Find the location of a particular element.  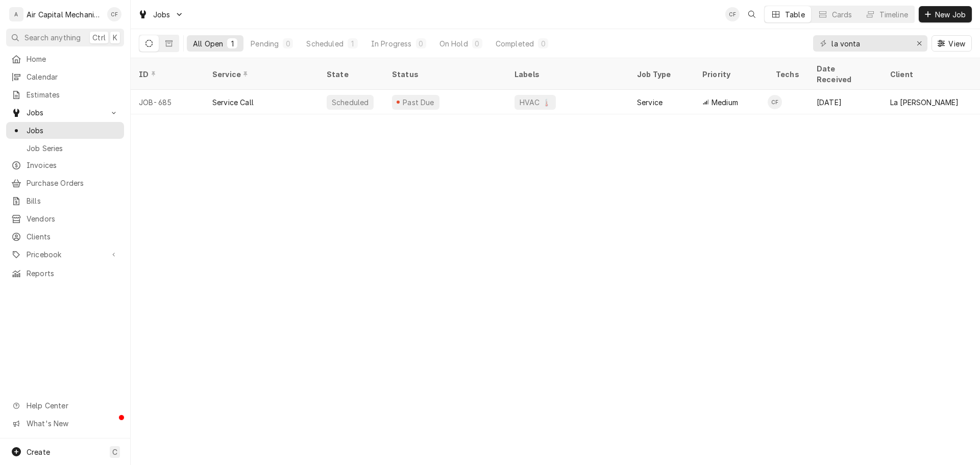

a: Clients is located at coordinates (65, 236).